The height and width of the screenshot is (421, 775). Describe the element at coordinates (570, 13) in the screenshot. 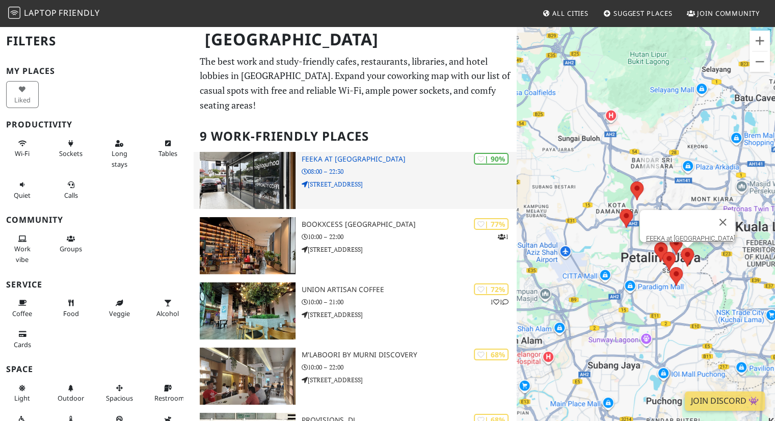

I see `span: All Cities` at that location.